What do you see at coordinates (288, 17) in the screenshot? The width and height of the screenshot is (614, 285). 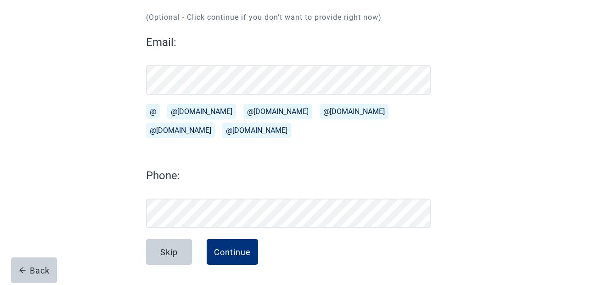 I see `p: (Optional - Click continue if you don’t want to provide right now)` at bounding box center [288, 17].